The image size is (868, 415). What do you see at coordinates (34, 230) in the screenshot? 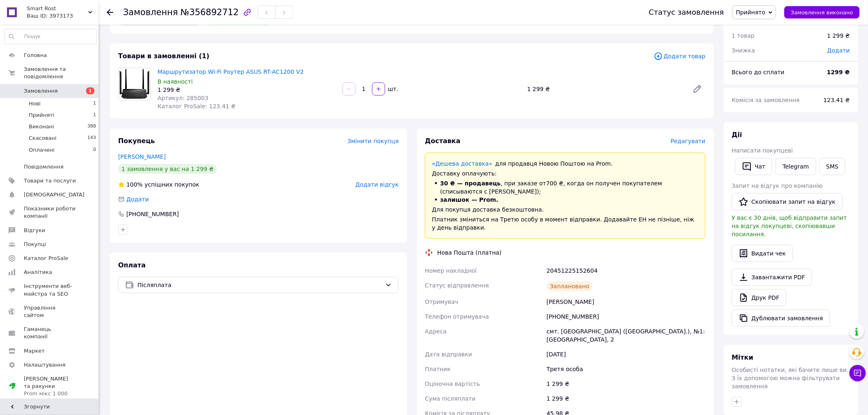
I see `span: Відгуки` at bounding box center [34, 230].